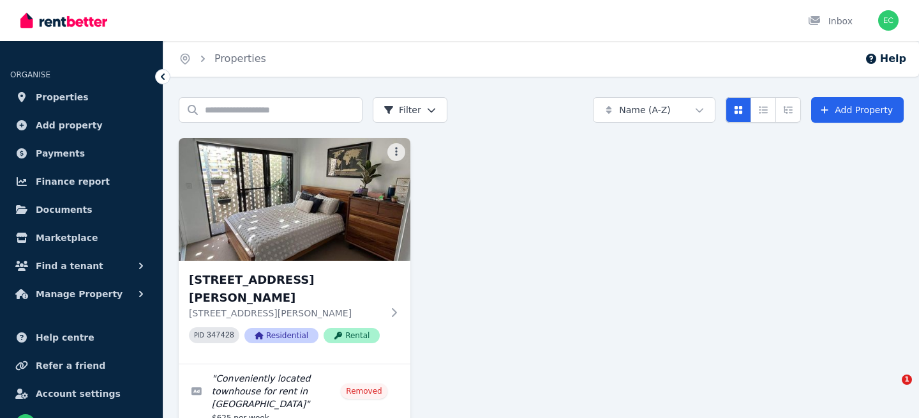 Image resolution: width=919 pixels, height=418 pixels. Describe the element at coordinates (81, 209) in the screenshot. I see `a: Documents` at that location.